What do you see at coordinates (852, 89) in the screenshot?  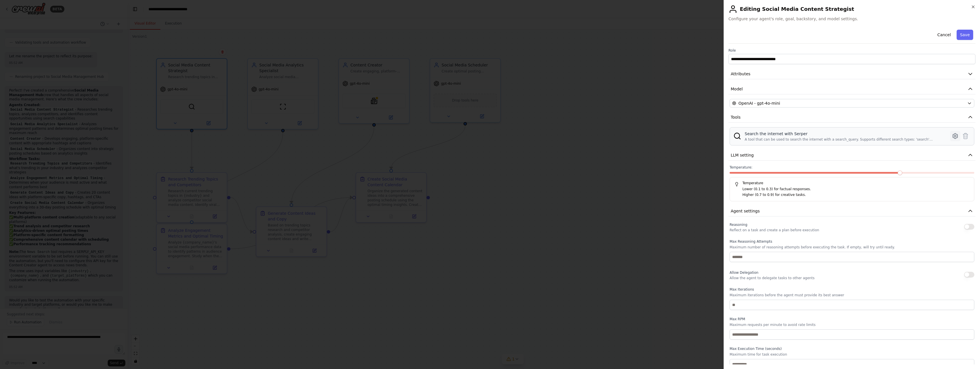 I see `button: Model` at bounding box center [852, 89].